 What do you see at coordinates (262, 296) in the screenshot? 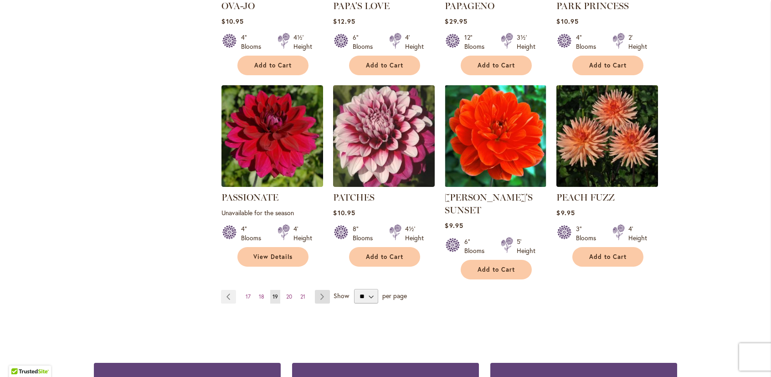
I see `span: 18` at bounding box center [262, 296].